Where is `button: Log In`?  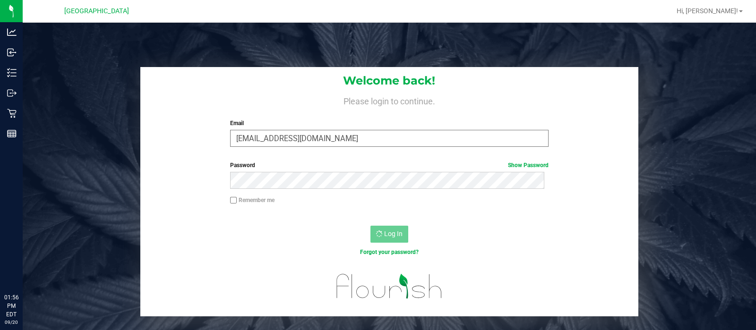
button: Log In is located at coordinates (389, 234).